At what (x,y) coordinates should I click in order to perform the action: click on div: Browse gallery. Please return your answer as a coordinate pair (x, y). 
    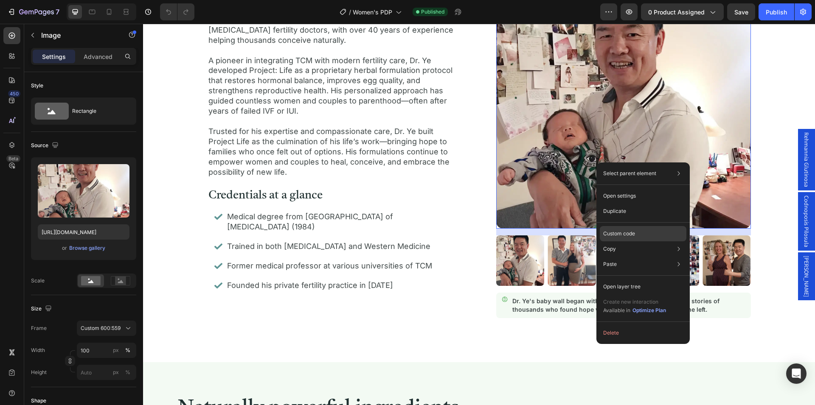
    Looking at the image, I should click on (87, 248).